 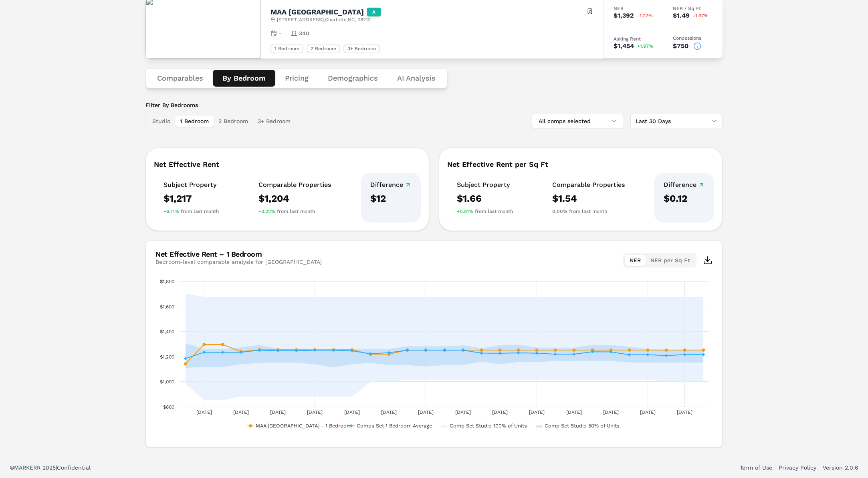 I want to click on path: Saturday, 6 Sep 2025, 1,250.8333333333333. MAA Chancellor Park - 1 Bedroom., so click(x=704, y=350).